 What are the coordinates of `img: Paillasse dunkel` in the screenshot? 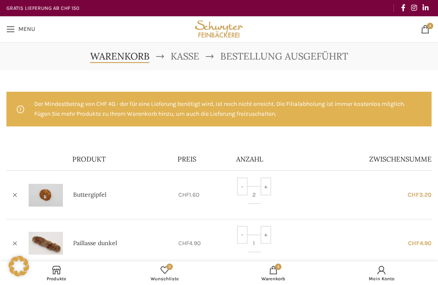 It's located at (46, 243).